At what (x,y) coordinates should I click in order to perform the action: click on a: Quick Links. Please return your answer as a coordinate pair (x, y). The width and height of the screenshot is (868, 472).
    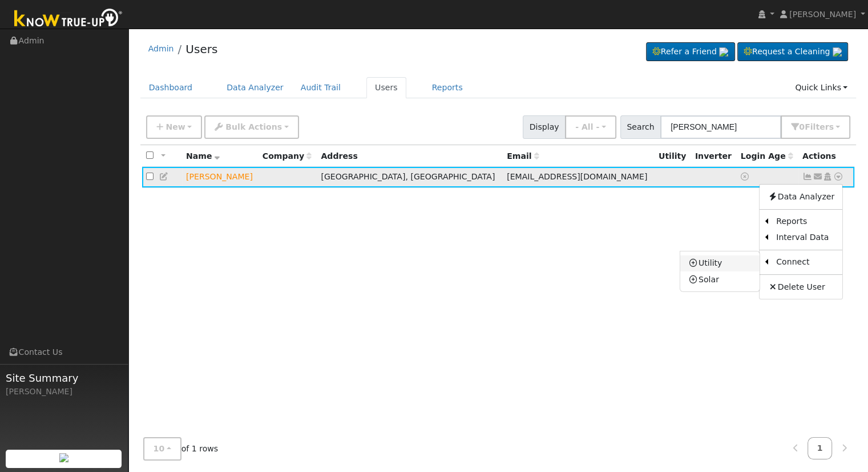
    Looking at the image, I should click on (821, 87).